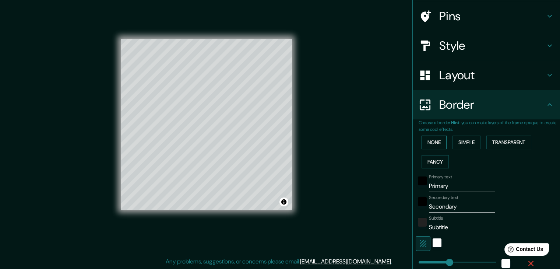 Image resolution: width=560 pixels, height=269 pixels. I want to click on button: None, so click(434, 142).